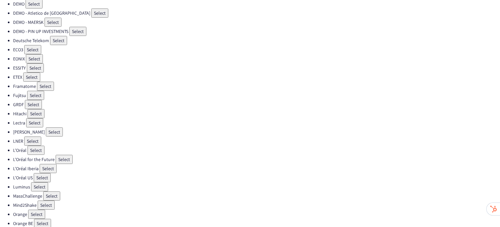  What do you see at coordinates (257, 68) in the screenshot?
I see `li: ESSITY` at bounding box center [257, 68].